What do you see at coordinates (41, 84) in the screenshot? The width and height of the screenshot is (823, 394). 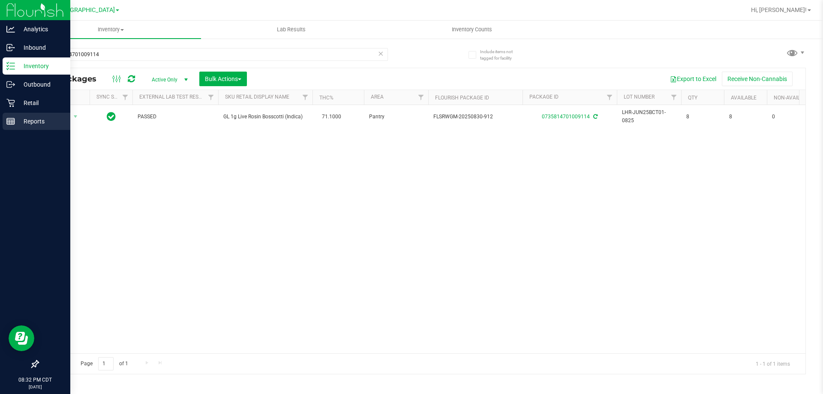 I see `p: Outbound` at bounding box center [41, 84].